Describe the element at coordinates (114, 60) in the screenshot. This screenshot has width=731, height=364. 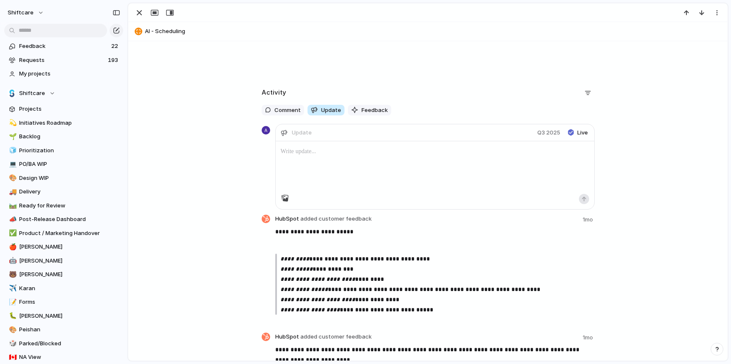
I see `span: 193` at that location.